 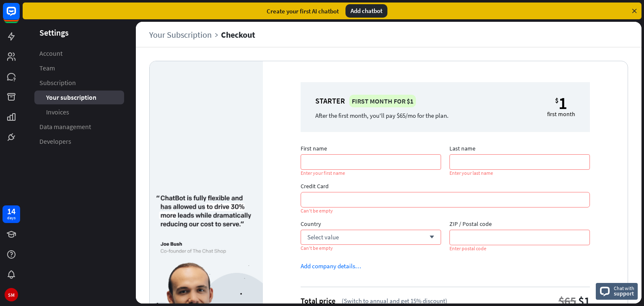 I want to click on input: First name, so click(x=371, y=162).